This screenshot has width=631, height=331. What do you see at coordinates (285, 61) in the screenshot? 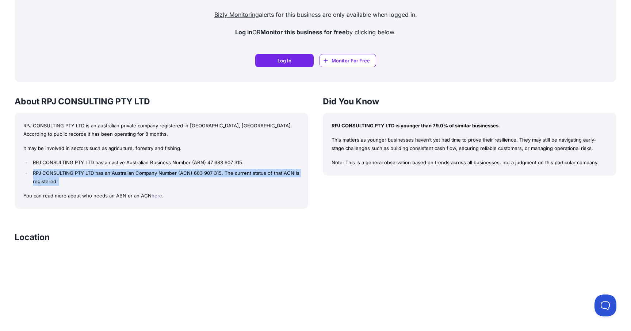
I see `span: Log In` at bounding box center [285, 61].